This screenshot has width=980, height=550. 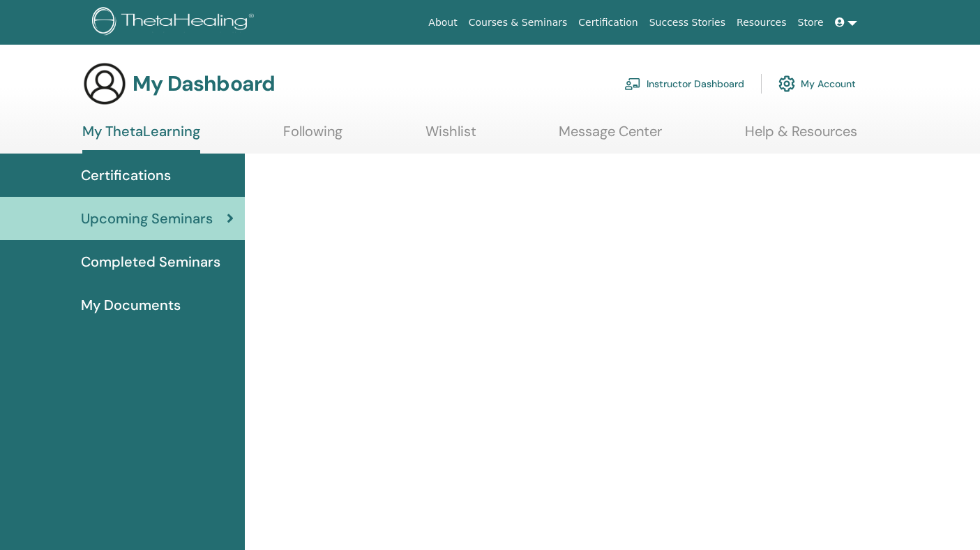 What do you see at coordinates (817, 84) in the screenshot?
I see `a: My Account` at bounding box center [817, 84].